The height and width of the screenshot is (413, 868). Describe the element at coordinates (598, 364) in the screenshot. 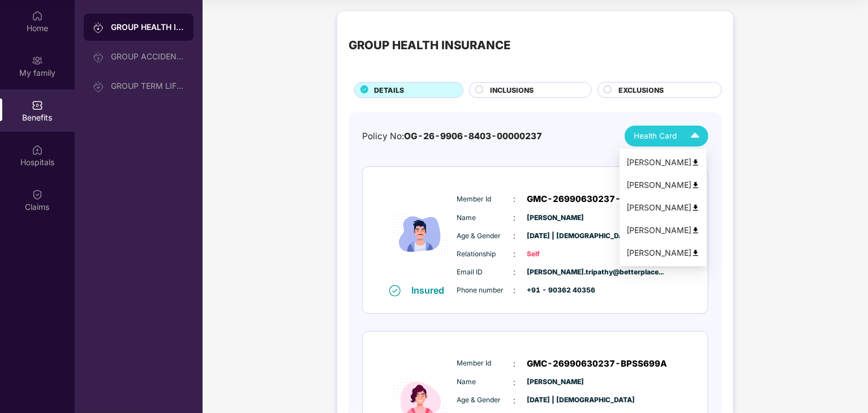

I see `span: GMC-26990630237-BPSS699A` at that location.